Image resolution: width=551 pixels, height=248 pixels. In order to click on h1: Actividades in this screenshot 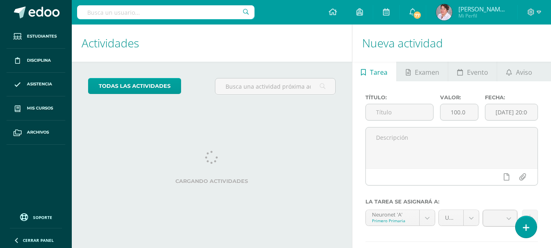, I will do `click(212, 43)`.